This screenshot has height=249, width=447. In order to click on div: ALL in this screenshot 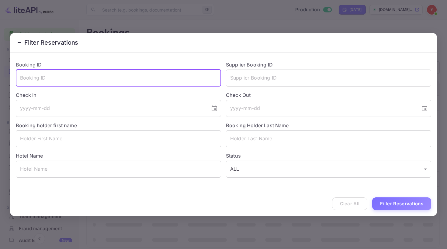, I will do `click(329, 169)`.